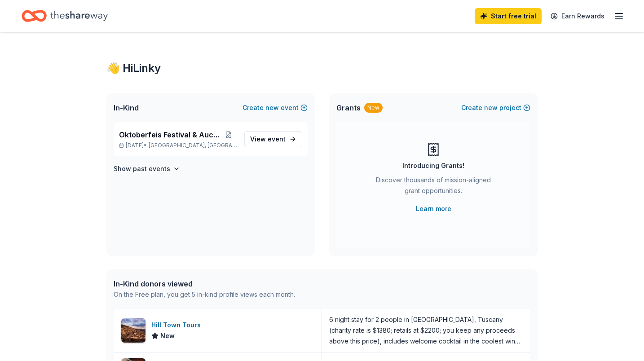  Describe the element at coordinates (577, 16) in the screenshot. I see `a: Earn Rewards` at that location.